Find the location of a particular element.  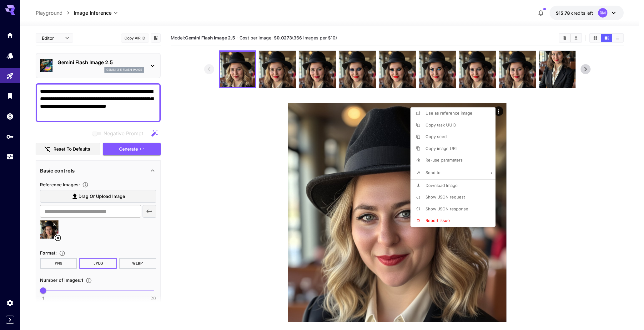

span: Re-use parameters is located at coordinates (444, 160).